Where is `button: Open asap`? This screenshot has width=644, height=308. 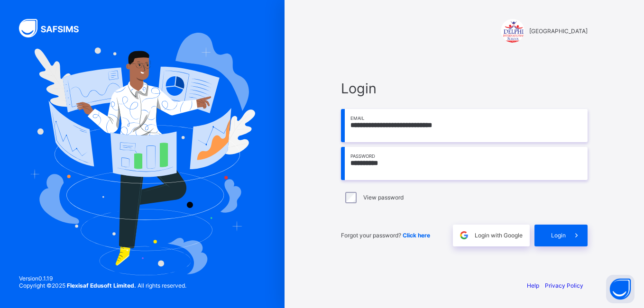 button: Open asap is located at coordinates (620, 289).